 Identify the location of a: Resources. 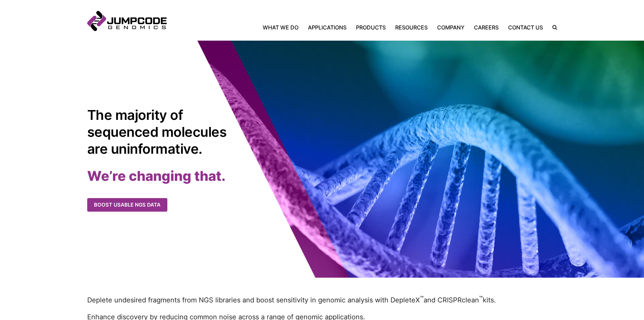
(412, 28).